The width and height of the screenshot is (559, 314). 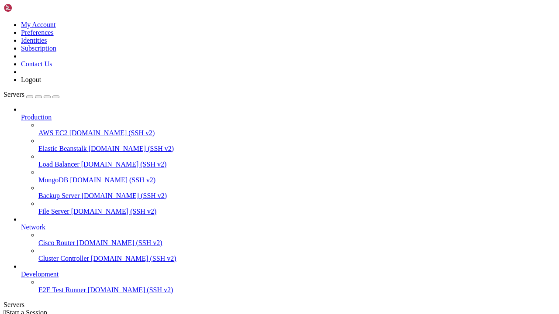 I want to click on a: Identities, so click(x=34, y=40).